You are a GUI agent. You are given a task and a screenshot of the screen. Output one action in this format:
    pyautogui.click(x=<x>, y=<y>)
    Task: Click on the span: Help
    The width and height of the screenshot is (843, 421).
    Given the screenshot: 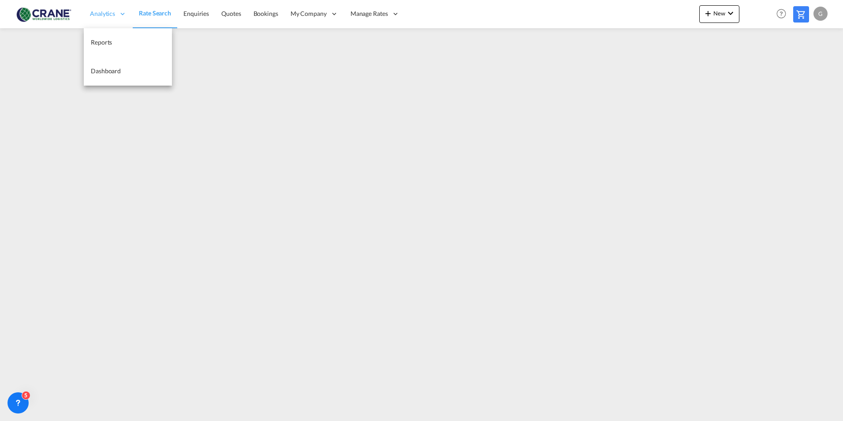 What is the action you would take?
    pyautogui.click(x=781, y=14)
    